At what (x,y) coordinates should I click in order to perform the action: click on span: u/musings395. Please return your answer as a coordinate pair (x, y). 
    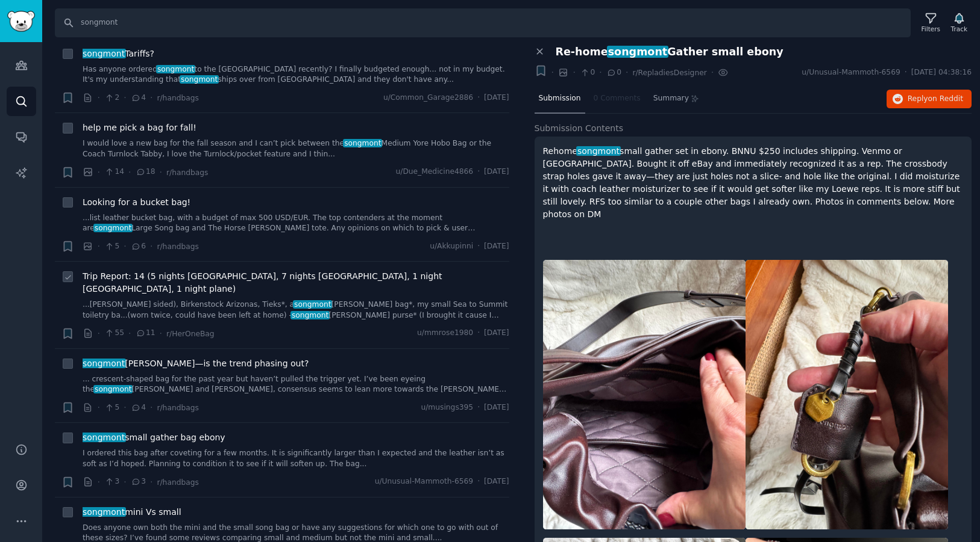
    Looking at the image, I should click on (447, 409).